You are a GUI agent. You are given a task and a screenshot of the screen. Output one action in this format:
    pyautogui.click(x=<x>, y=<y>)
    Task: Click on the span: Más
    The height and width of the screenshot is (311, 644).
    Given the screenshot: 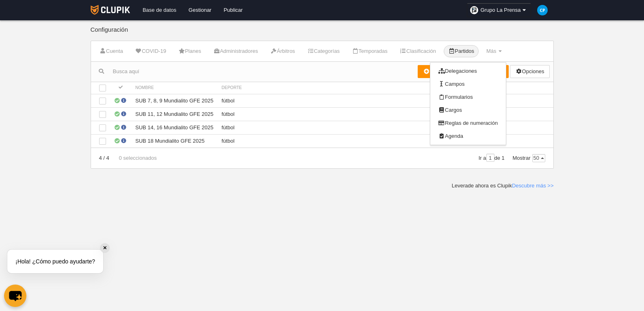 What is the action you would take?
    pyautogui.click(x=491, y=51)
    